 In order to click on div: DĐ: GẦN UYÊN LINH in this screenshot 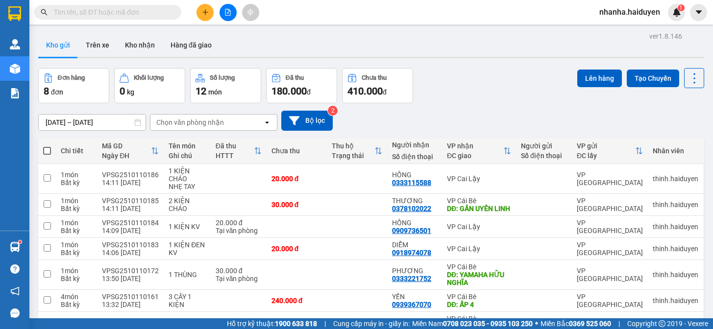, I will do `click(479, 209)`.